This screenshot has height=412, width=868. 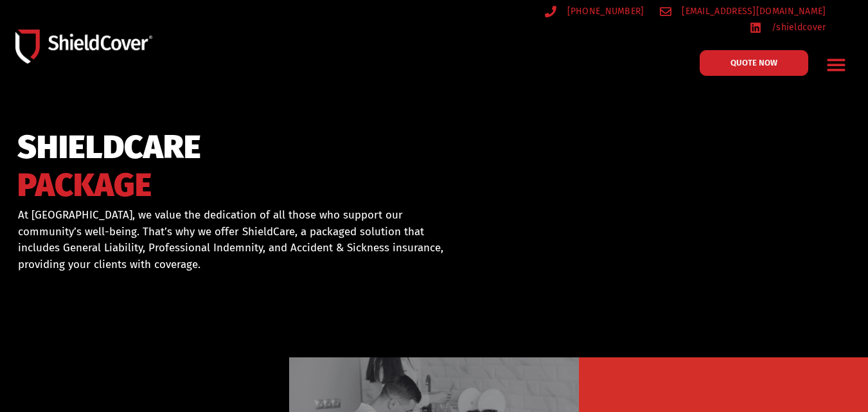 I want to click on span: QUOTE NOW, so click(x=754, y=63).